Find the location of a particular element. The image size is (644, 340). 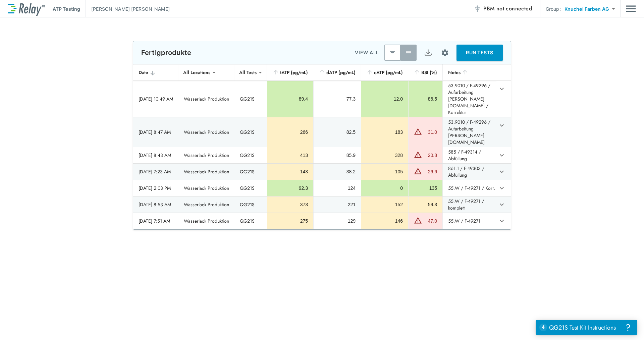

img: Offline Icon is located at coordinates (477, 9).